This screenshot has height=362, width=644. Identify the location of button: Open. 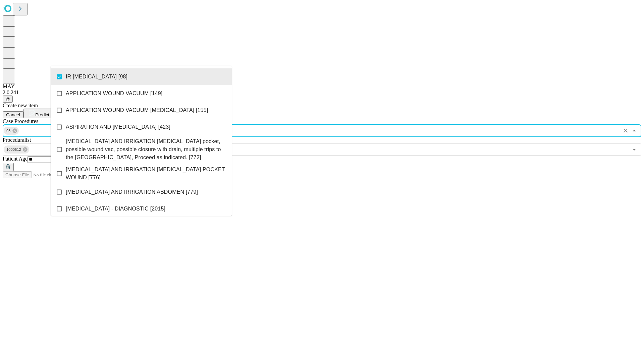
(634, 149).